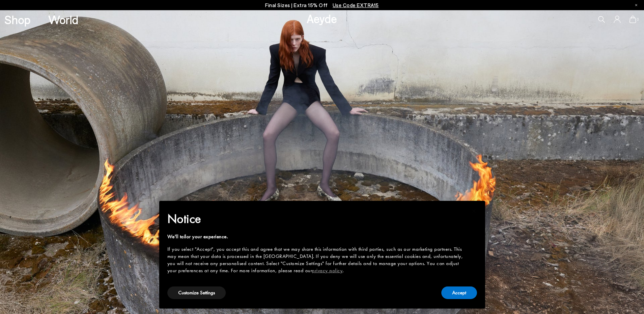 Image resolution: width=644 pixels, height=314 pixels. Describe the element at coordinates (317, 219) in the screenshot. I see `h2: Notice` at that location.